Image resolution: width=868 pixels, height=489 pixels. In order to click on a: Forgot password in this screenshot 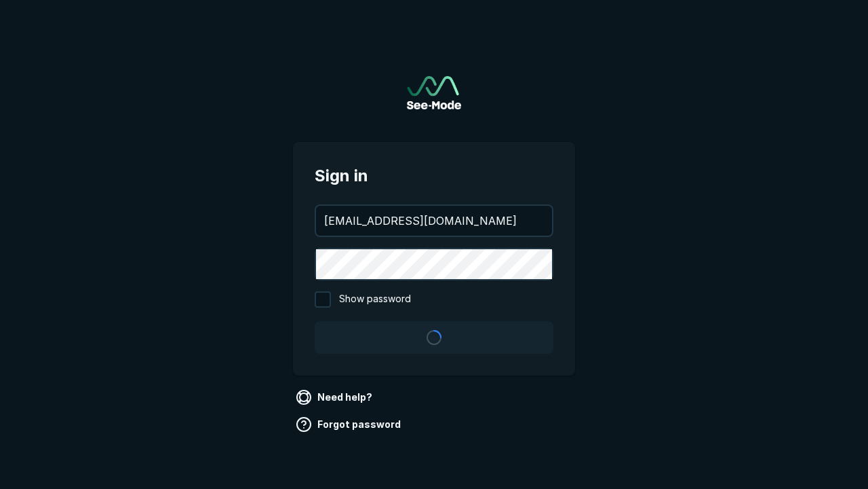, I will do `click(350, 425)`.